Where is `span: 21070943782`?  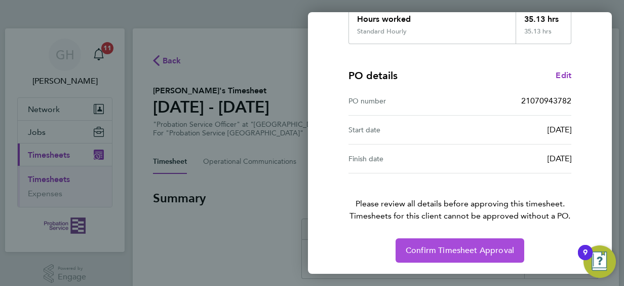 span: 21070943782 is located at coordinates (546, 100).